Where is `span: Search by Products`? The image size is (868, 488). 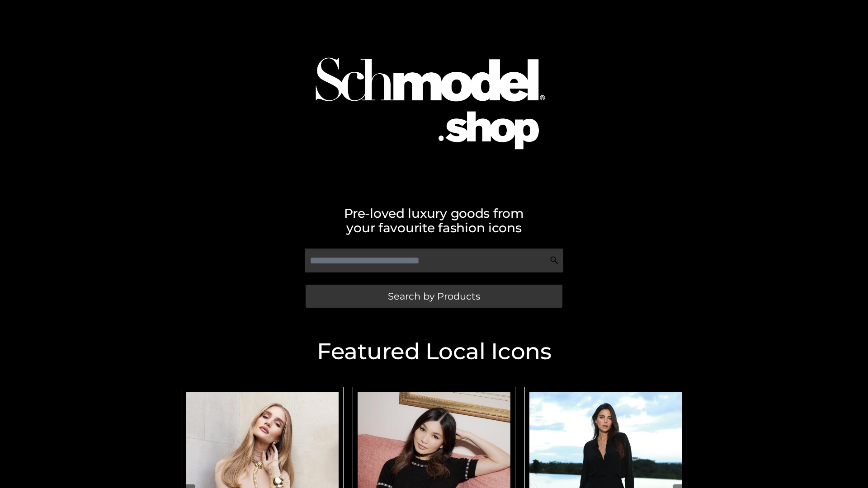 span: Search by Products is located at coordinates (434, 296).